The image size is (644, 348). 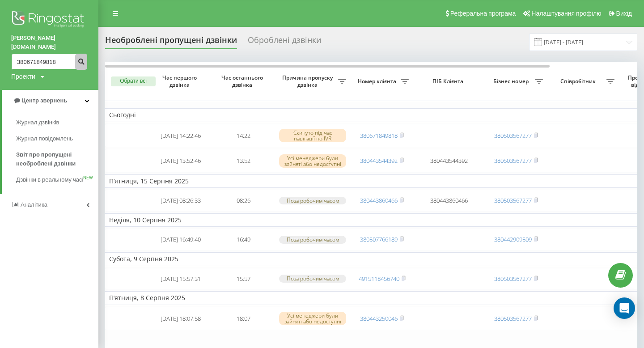 What do you see at coordinates (378, 81) in the screenshot?
I see `span: Номер клієнта` at bounding box center [378, 81].